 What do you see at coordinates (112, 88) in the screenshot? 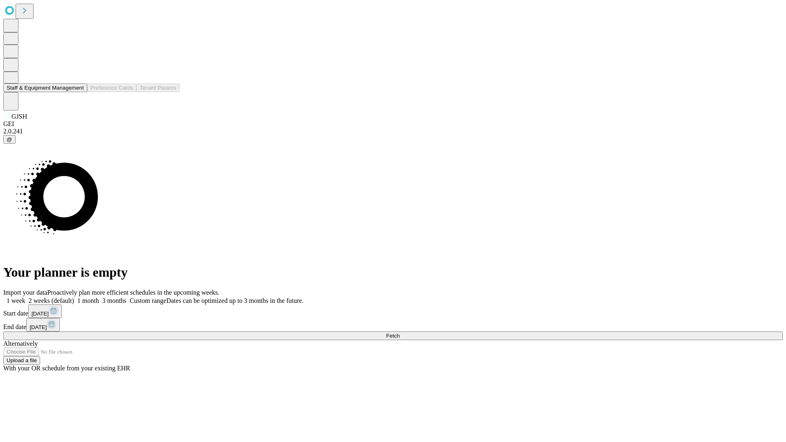
I see `button: Preference Cards` at bounding box center [112, 88].